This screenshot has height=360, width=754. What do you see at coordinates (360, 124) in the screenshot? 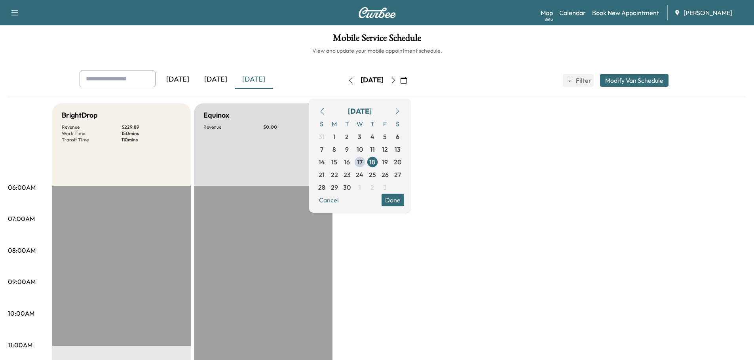
I see `span: W` at bounding box center [360, 124].